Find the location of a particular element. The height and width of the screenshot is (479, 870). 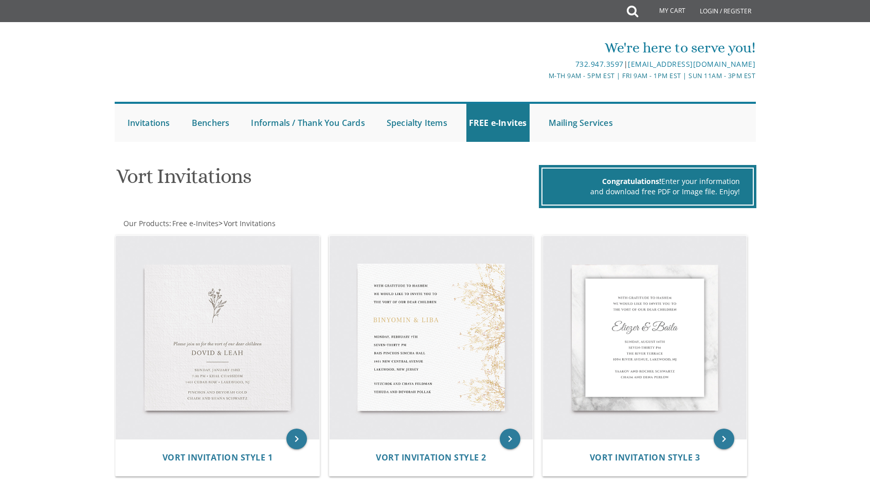

span: Vort Invitation Style 2 is located at coordinates (431, 458).